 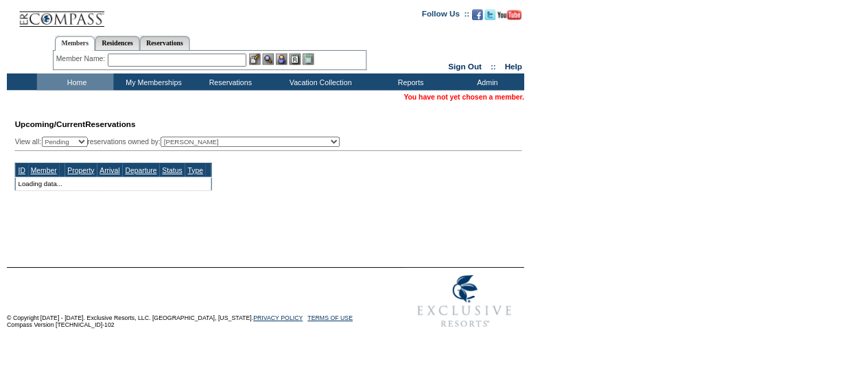 I want to click on a: Type, so click(x=193, y=175).